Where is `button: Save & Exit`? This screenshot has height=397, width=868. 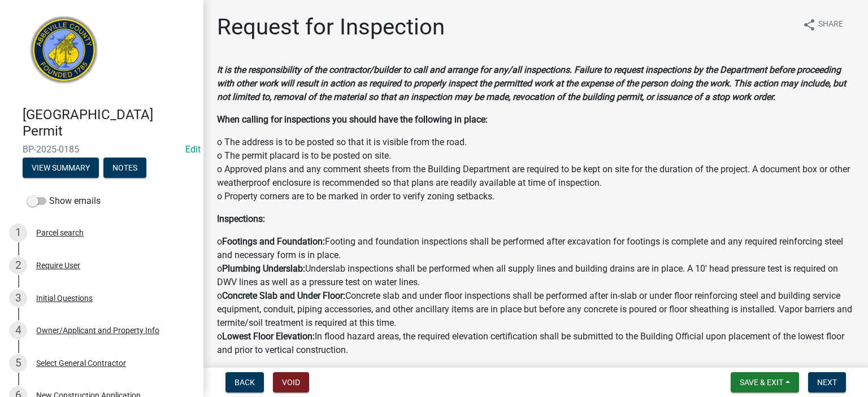
button: Save & Exit is located at coordinates (765, 383).